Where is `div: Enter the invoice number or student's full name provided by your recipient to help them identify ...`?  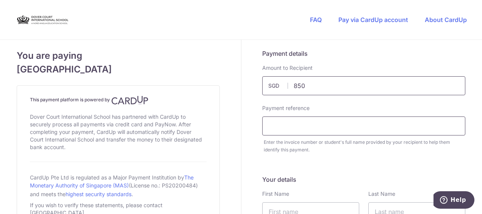
div: Enter the invoice number or student's full name provided by your recipient to help them identify ... is located at coordinates (365, 146).